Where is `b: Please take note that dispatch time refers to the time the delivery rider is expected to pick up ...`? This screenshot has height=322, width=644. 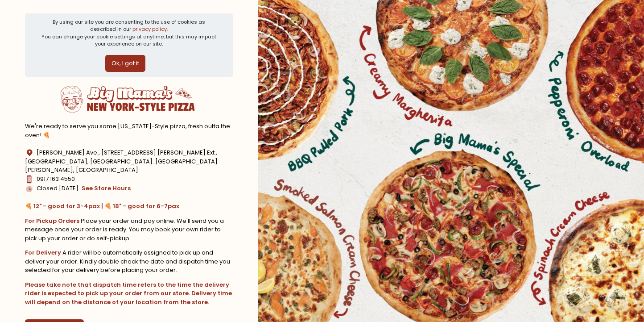 b: Please take note that dispatch time refers to the time the delivery rider is expected to pick up ... is located at coordinates (129, 293).